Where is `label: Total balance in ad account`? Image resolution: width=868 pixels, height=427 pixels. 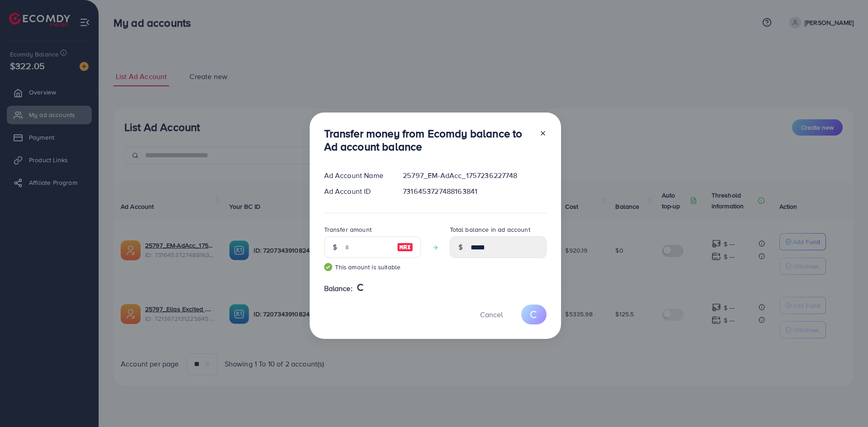
label: Total balance in ad account is located at coordinates (490, 229).